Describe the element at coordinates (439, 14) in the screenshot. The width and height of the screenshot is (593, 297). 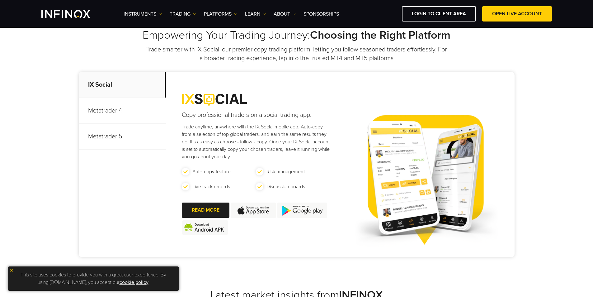
I see `a: LOGIN TO CLIENT AREA` at that location.